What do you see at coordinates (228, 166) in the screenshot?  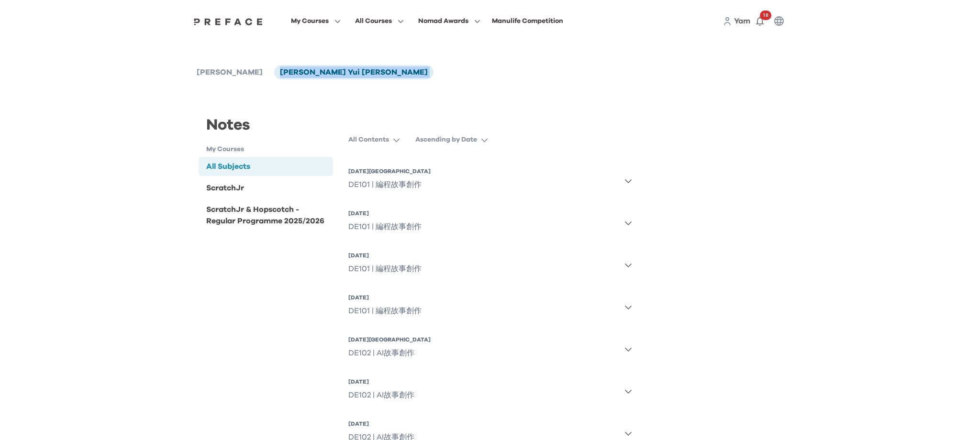 I see `div: All Subjects` at bounding box center [228, 166].